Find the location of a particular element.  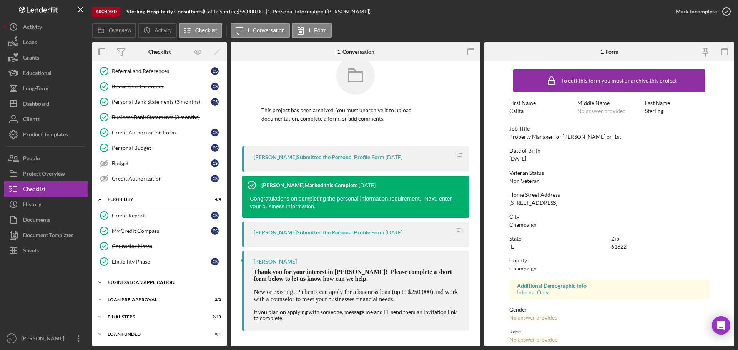

div: Counselor Notes is located at coordinates (167, 246).